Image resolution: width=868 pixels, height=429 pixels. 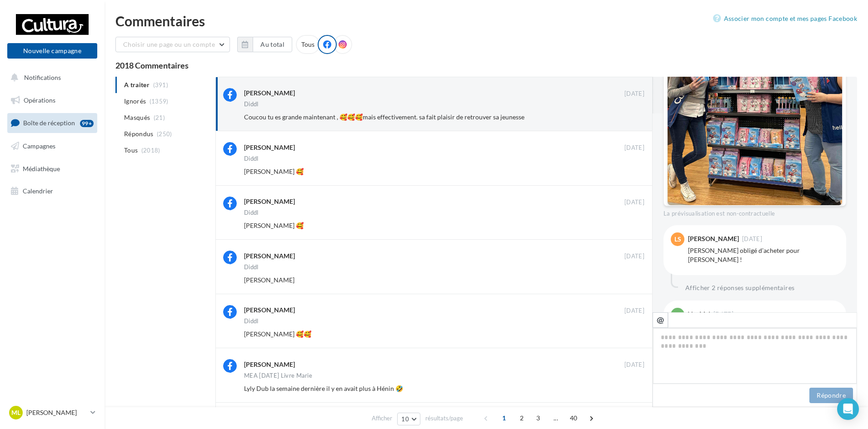 What do you see at coordinates (53, 100) in the screenshot?
I see `a: Opérations` at bounding box center [53, 100].